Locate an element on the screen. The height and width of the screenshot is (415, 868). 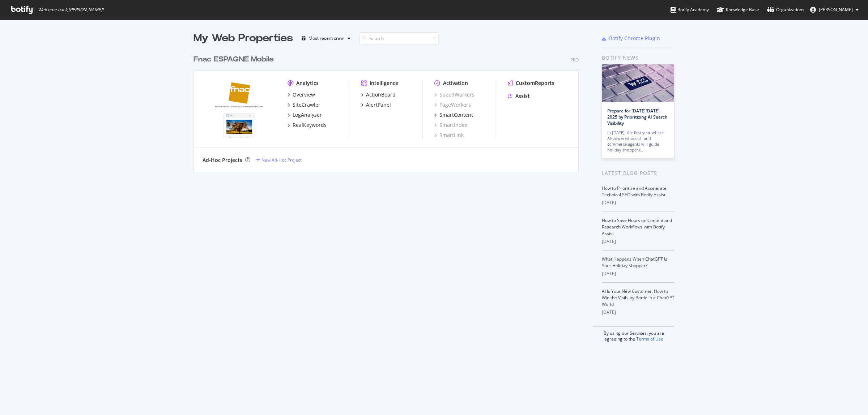
a: SmartIndex is located at coordinates (451, 125).